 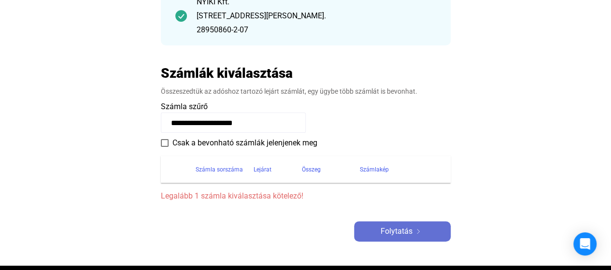 What do you see at coordinates (418, 231) in the screenshot?
I see `img: arrow-right-white` at bounding box center [418, 231].